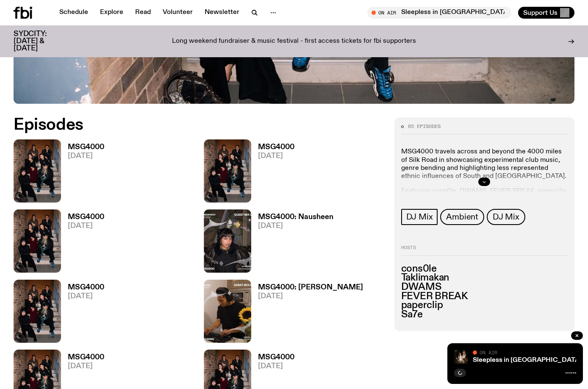 The width and height of the screenshot is (588, 389). I want to click on span: On Air, so click(488, 352).